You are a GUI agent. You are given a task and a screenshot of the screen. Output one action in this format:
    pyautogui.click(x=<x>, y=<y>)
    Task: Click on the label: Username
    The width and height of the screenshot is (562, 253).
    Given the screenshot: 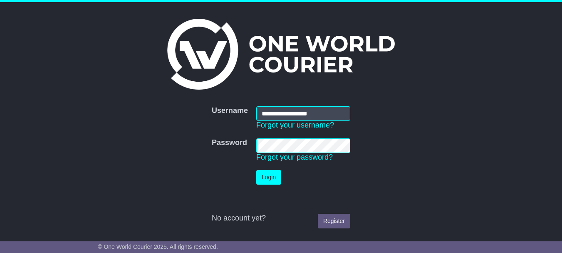 What is the action you would take?
    pyautogui.click(x=230, y=111)
    